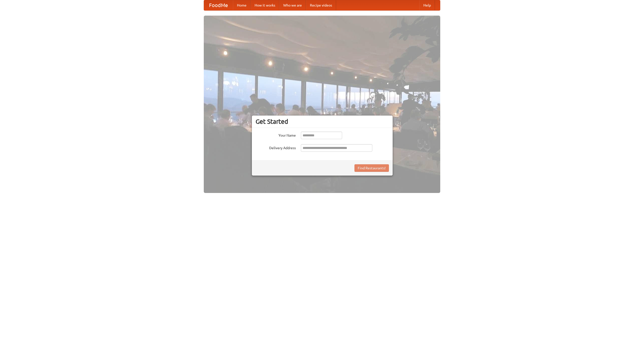 The image size is (644, 356). What do you see at coordinates (276, 135) in the screenshot?
I see `label: Your Name` at bounding box center [276, 135].